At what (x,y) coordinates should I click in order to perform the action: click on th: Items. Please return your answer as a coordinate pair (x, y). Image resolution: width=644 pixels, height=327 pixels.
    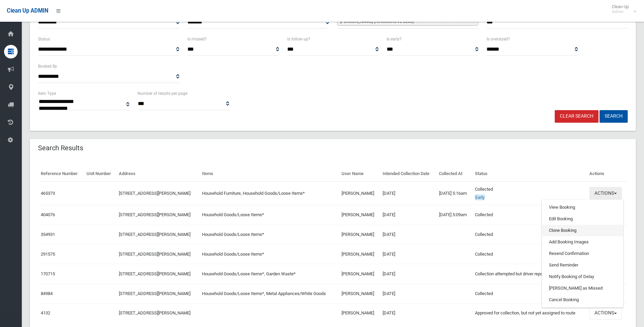
    Looking at the image, I should click on (269, 174).